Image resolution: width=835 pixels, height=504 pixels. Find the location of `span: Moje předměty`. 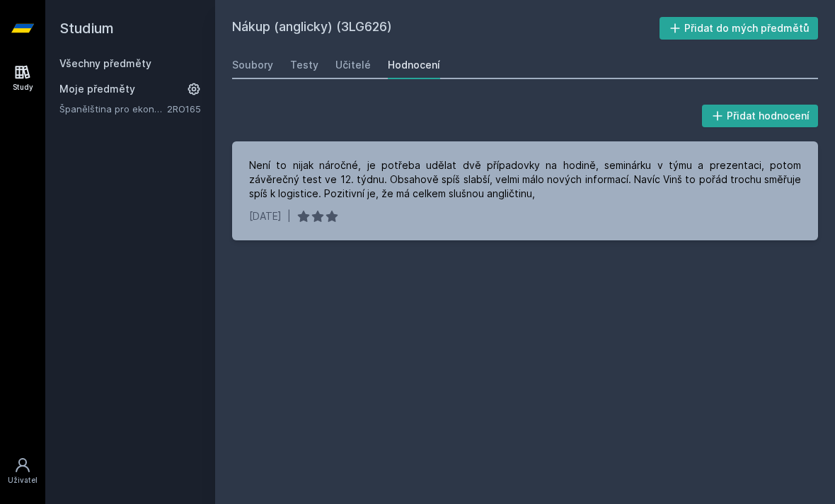

span: Moje předměty is located at coordinates (97, 89).